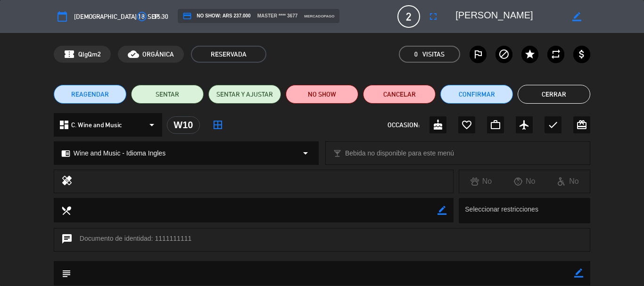 This screenshot has width=644, height=286. Describe the element at coordinates (62, 16) in the screenshot. I see `i: calendar_today` at that location.